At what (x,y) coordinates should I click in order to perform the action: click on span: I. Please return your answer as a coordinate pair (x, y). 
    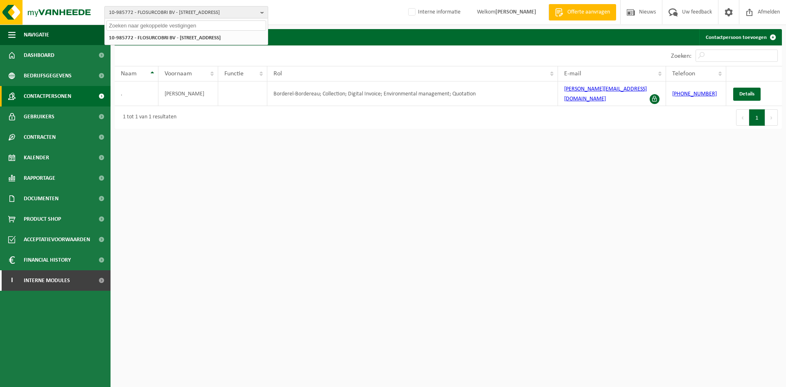
    Looking at the image, I should click on (12, 280).